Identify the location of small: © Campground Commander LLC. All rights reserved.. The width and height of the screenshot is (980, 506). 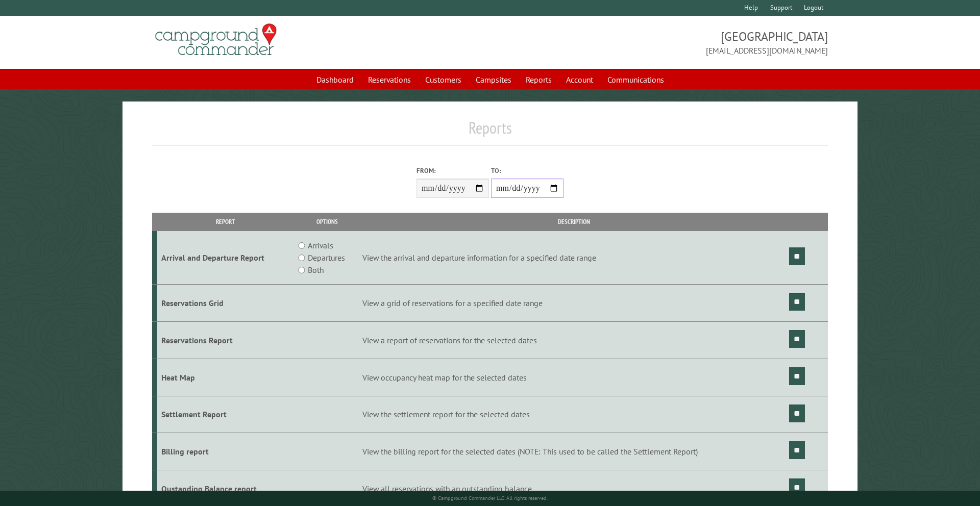
(490, 498).